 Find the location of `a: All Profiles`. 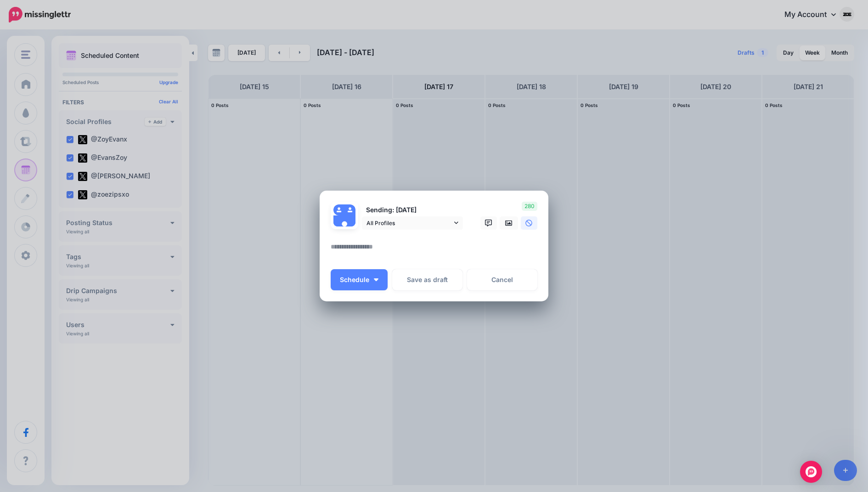

a: All Profiles is located at coordinates (413, 222).